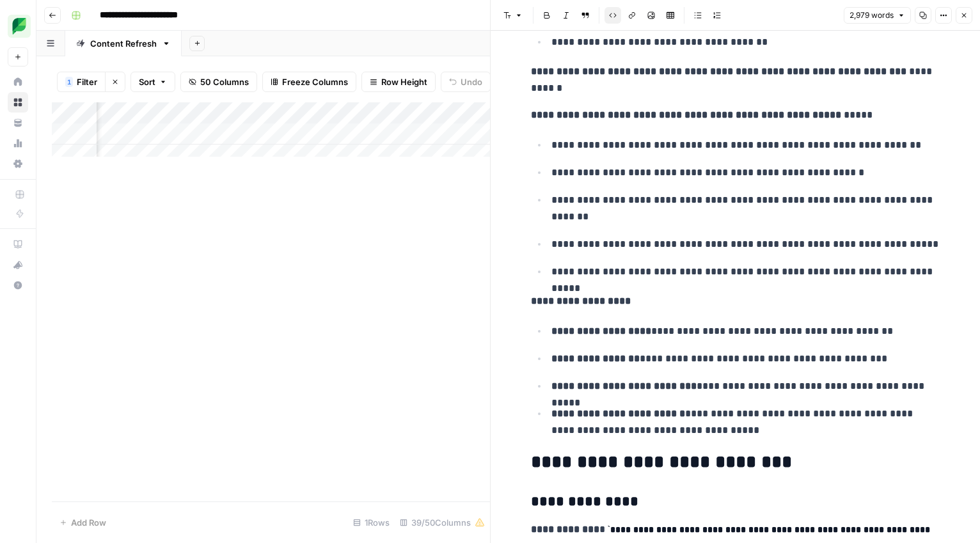 This screenshot has width=980, height=543. Describe the element at coordinates (69, 82) in the screenshot. I see `span: 1` at that location.